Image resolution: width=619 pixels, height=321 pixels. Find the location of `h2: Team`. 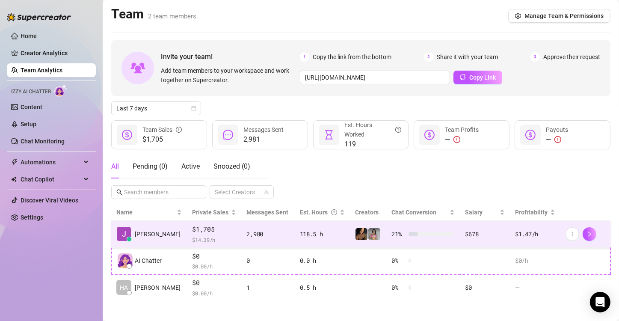

h2: Team is located at coordinates (154, 14).